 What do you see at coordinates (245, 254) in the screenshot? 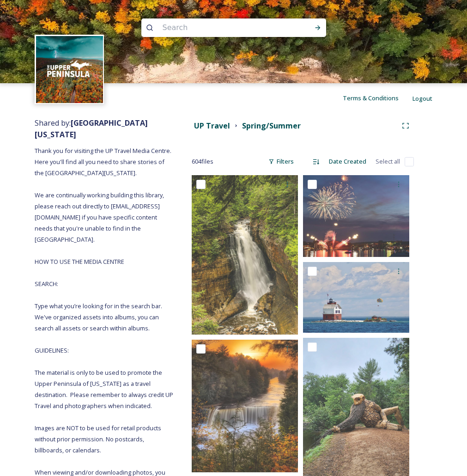
I see `img: a15b210a-3076-2a7b-a621-859ff26ad850.jpg` at bounding box center [245, 254].